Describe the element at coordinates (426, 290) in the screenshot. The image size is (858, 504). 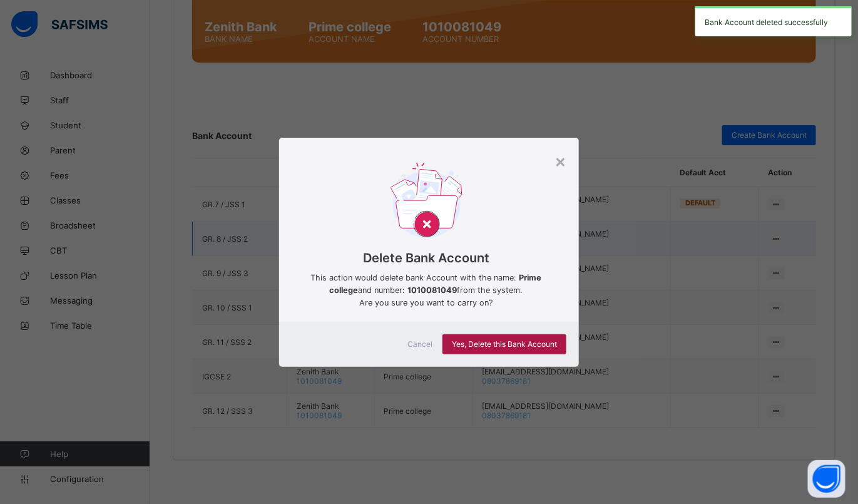
I see `span: This action would delete bank Account with the name: and number: from the system. Are you sure yo...` at that location.